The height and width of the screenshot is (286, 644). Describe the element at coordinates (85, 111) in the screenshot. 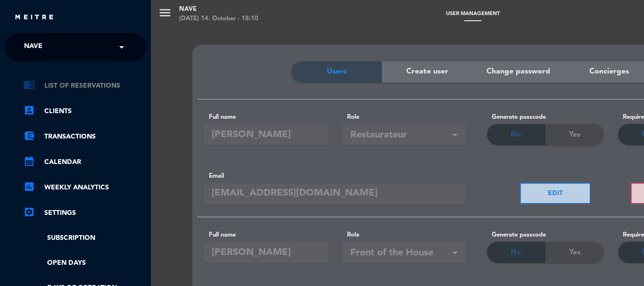

I see `a: account_boxClients` at that location.